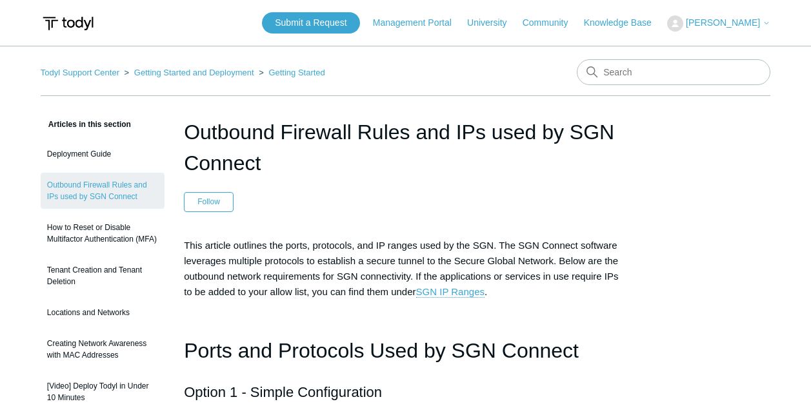  What do you see at coordinates (81, 72) in the screenshot?
I see `li: Todyl Support Center` at bounding box center [81, 72].